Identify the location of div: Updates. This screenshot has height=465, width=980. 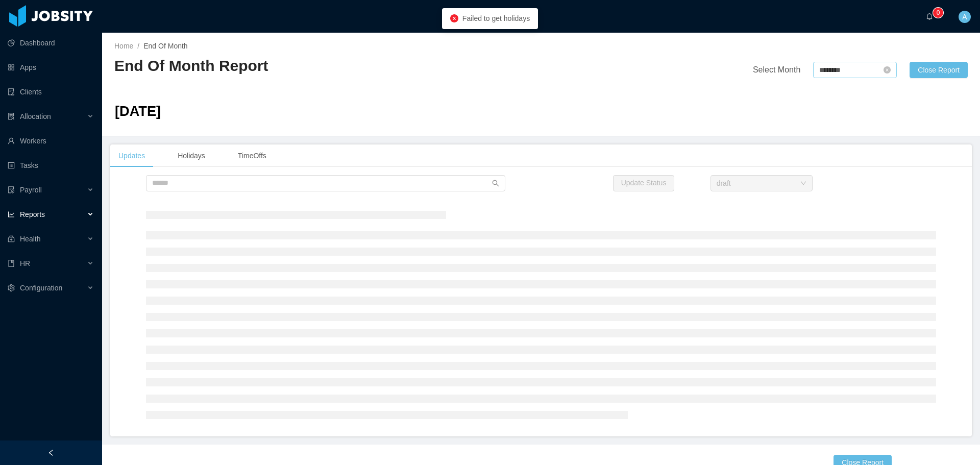
(132, 156).